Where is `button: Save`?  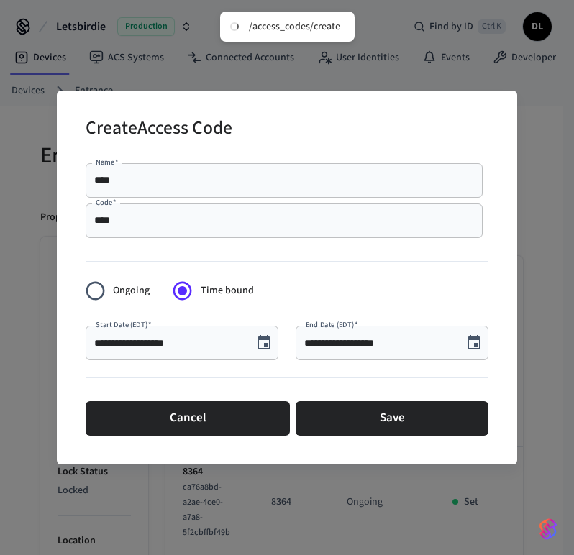
button: Save is located at coordinates (392, 418).